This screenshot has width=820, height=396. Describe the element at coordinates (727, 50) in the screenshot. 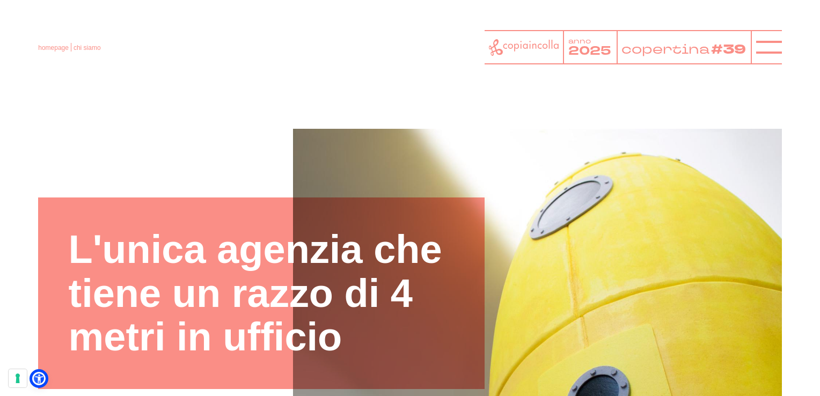

I see `tspan: #39` at that location.